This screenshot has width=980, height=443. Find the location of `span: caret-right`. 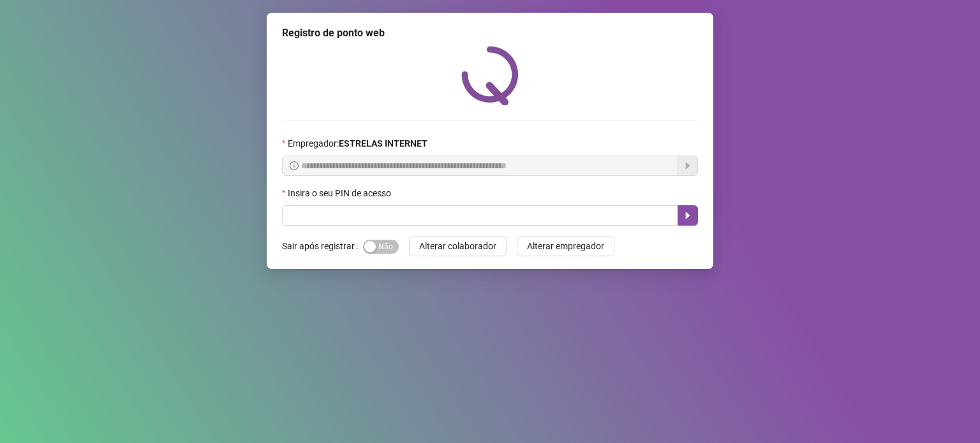

span: caret-right is located at coordinates (688, 216).